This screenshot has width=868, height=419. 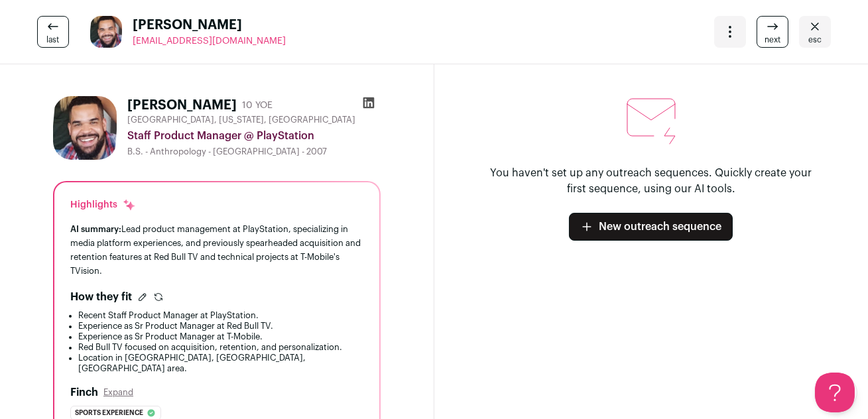 What do you see at coordinates (815, 32) in the screenshot?
I see `a: Close` at bounding box center [815, 32].